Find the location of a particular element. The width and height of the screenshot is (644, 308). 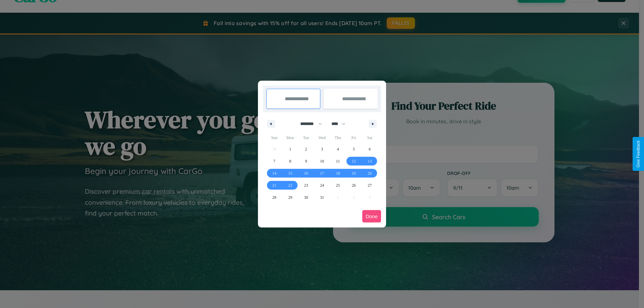

span: 24 is located at coordinates (322, 185).